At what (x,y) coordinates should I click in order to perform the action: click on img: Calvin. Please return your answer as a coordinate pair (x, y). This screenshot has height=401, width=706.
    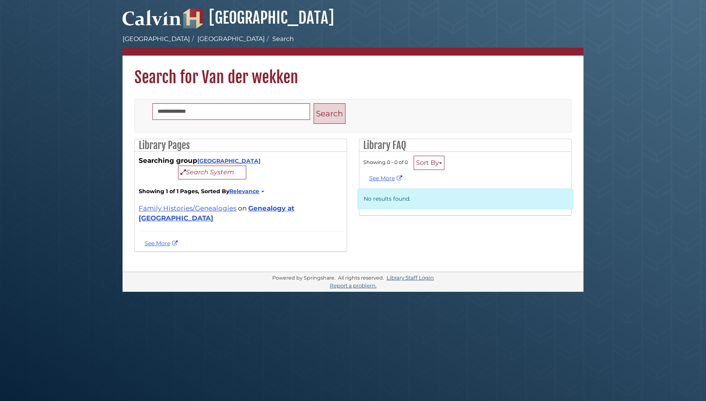
    Looking at the image, I should click on (152, 17).